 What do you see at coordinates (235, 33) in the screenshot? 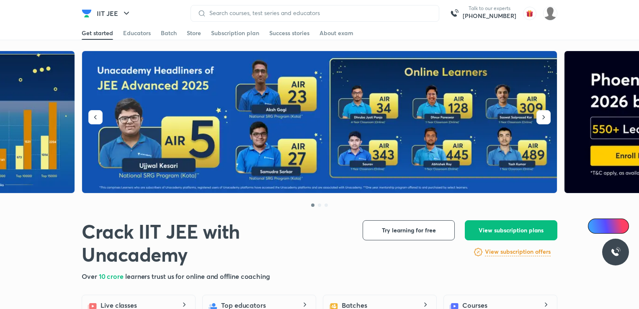
I see `a: Subscription plan` at bounding box center [235, 33].